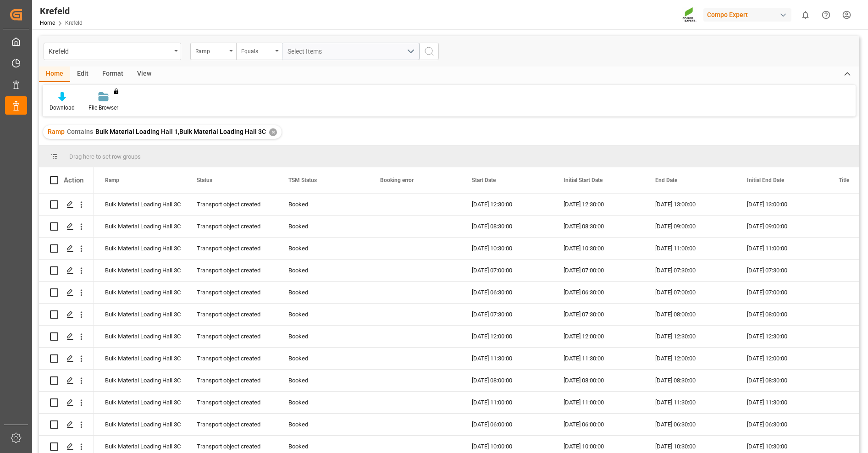  Describe the element at coordinates (747, 14) in the screenshot. I see `div: Compo Expert` at that location.